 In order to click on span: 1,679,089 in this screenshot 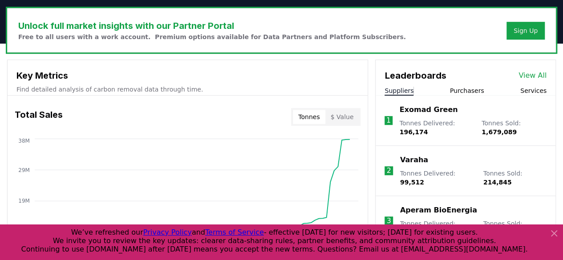, I will do `click(499, 132)`.